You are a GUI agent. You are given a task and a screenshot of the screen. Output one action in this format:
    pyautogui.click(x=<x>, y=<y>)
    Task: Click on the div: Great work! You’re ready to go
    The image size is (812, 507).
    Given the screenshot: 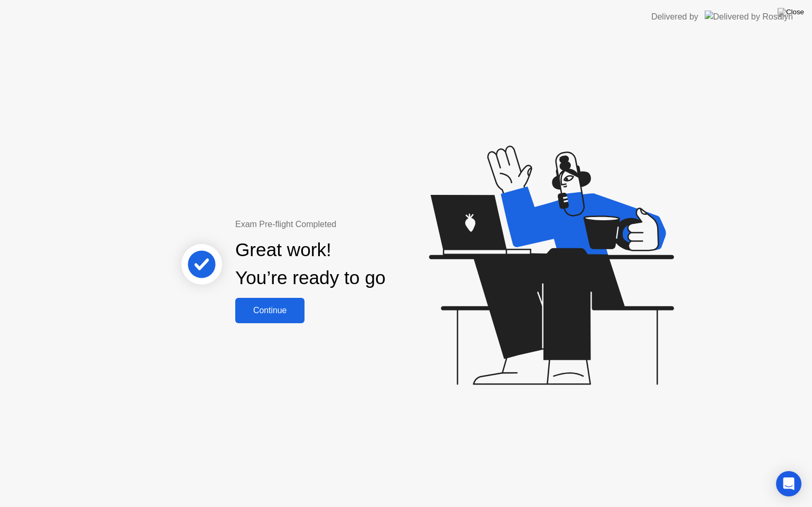 What is the action you would take?
    pyautogui.click(x=310, y=264)
    